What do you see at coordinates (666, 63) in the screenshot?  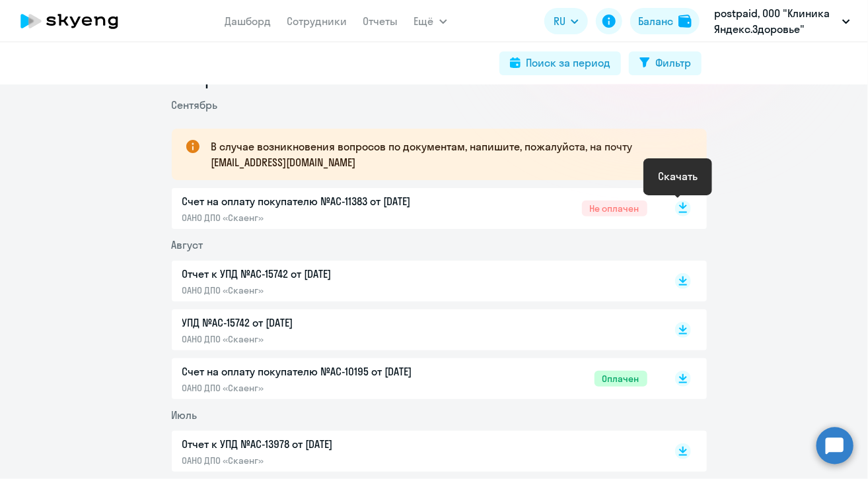 I see `button: Фильтр` at bounding box center [666, 63].